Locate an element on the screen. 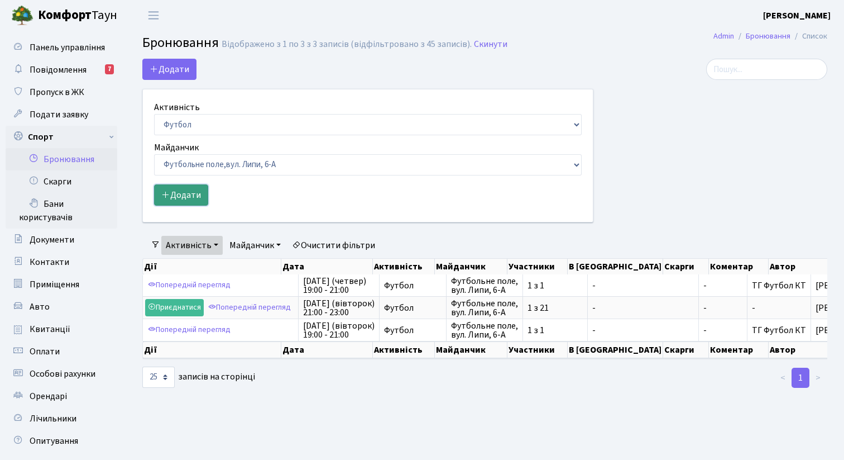 The width and height of the screenshot is (844, 460). button: Переключити навігацію is located at coordinates (154, 15).